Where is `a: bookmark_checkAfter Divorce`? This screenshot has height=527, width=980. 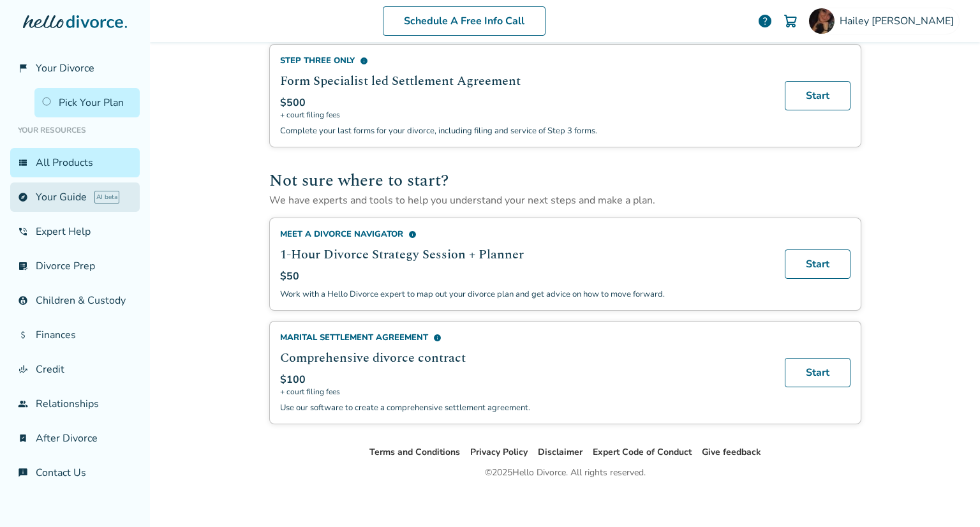
a: bookmark_checkAfter Divorce is located at coordinates (75, 438).